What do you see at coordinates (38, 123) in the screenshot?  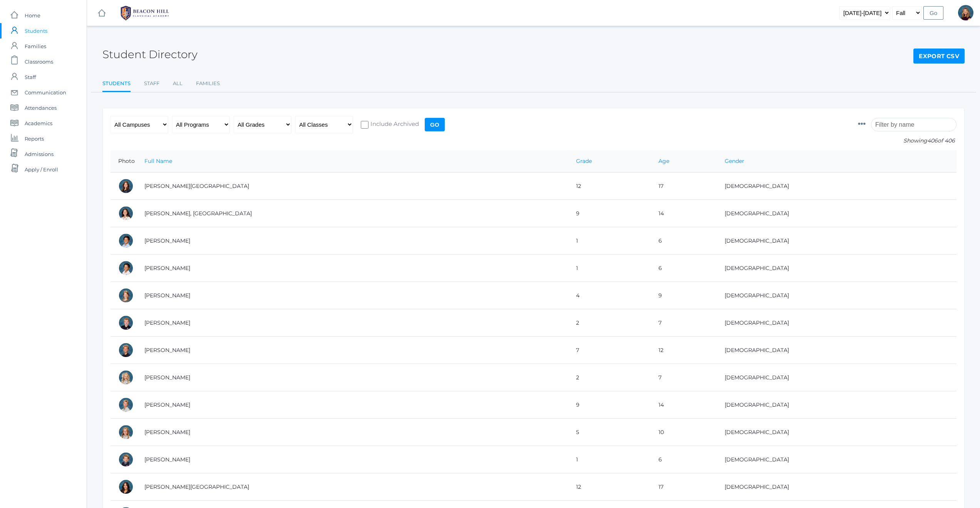 I see `span: Academics` at bounding box center [38, 123].